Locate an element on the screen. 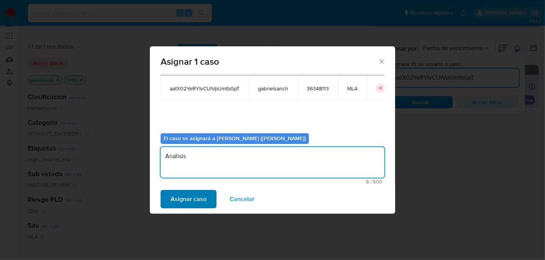 This screenshot has height=260, width=545. span: gabrielsanch is located at coordinates (273, 89).